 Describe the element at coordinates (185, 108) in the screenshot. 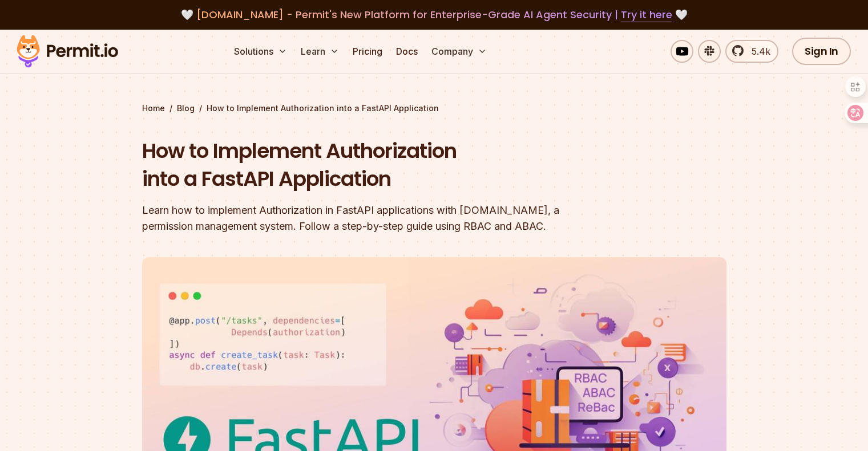

I see `a: Blog` at that location.